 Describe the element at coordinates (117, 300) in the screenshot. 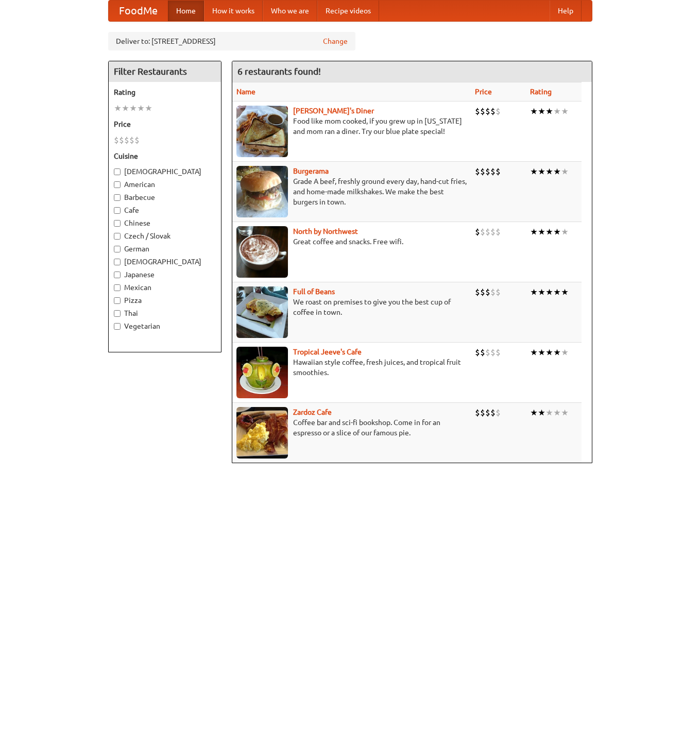

I see `input: Pizza` at that location.